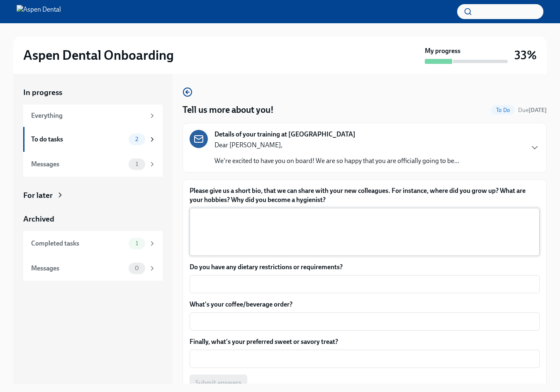 This screenshot has height=392, width=560. I want to click on h2: Aspen Dental Onboarding, so click(98, 55).